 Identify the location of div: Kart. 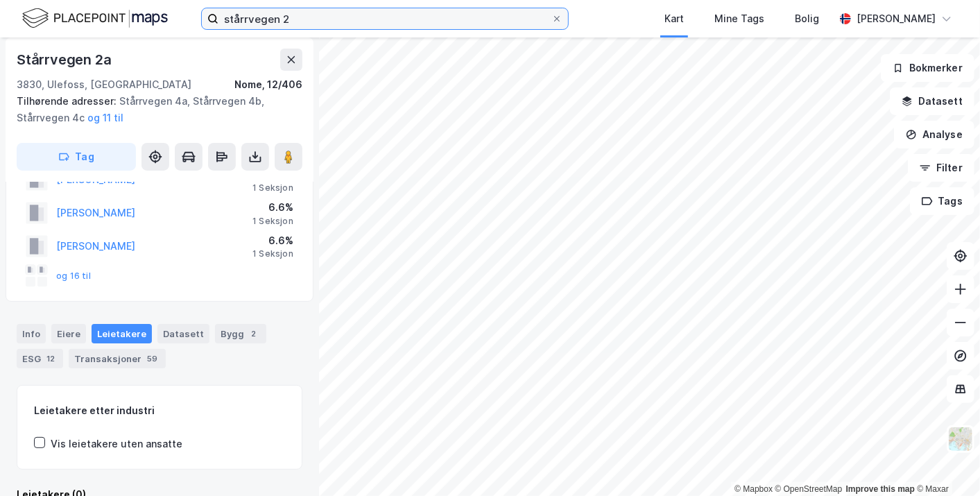
(674, 19).